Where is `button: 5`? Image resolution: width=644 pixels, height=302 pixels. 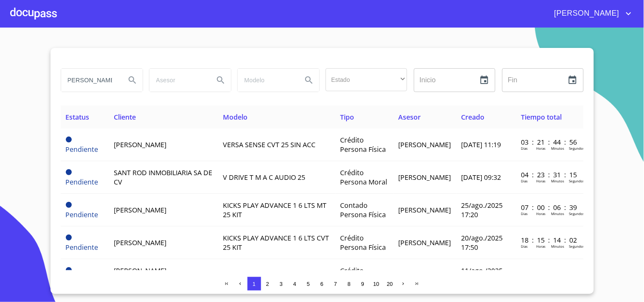 button: 5 is located at coordinates (309, 284).